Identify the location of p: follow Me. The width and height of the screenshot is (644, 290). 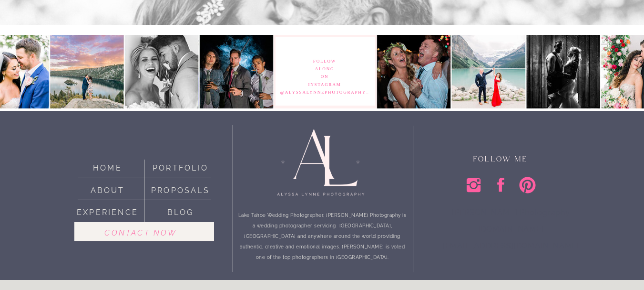
(501, 157).